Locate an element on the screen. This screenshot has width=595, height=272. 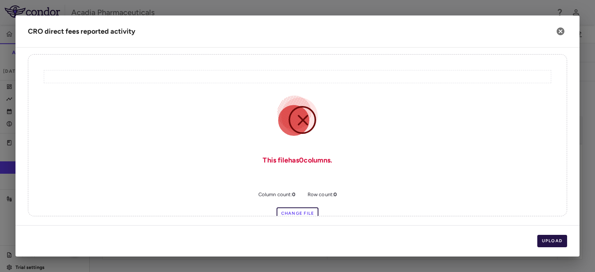
p: This file has 0 column s . is located at coordinates (297, 160).